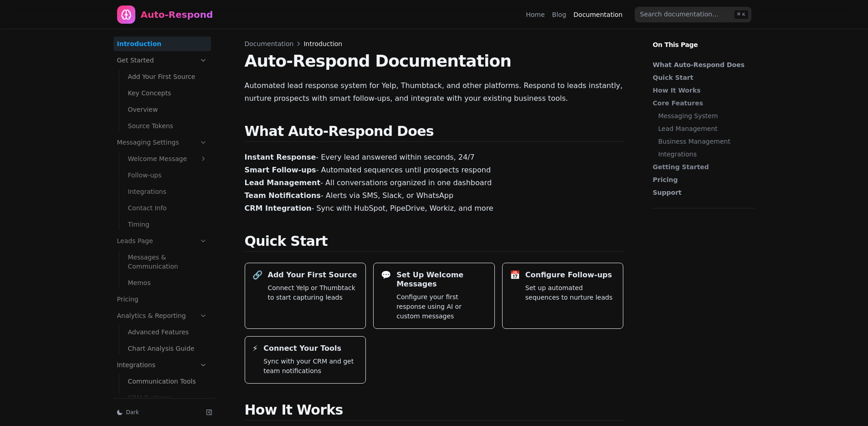  I want to click on h2: What Auto-Respond Does, so click(435, 132).